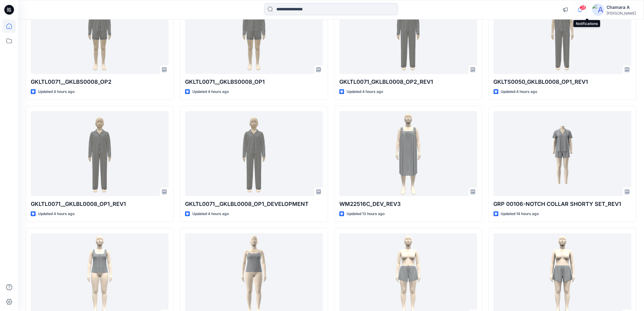 The width and height of the screenshot is (644, 311). What do you see at coordinates (408, 153) in the screenshot?
I see `a: WM22516C_DEV_REV3` at bounding box center [408, 153].